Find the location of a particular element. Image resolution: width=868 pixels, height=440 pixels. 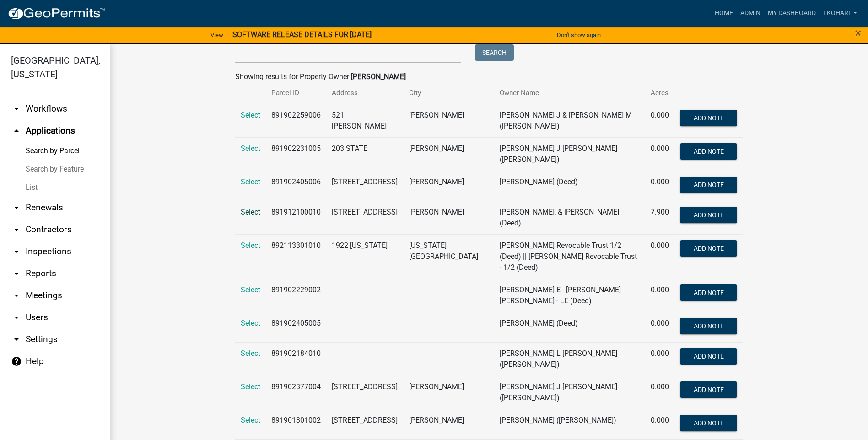

a: Home is located at coordinates (724, 13).